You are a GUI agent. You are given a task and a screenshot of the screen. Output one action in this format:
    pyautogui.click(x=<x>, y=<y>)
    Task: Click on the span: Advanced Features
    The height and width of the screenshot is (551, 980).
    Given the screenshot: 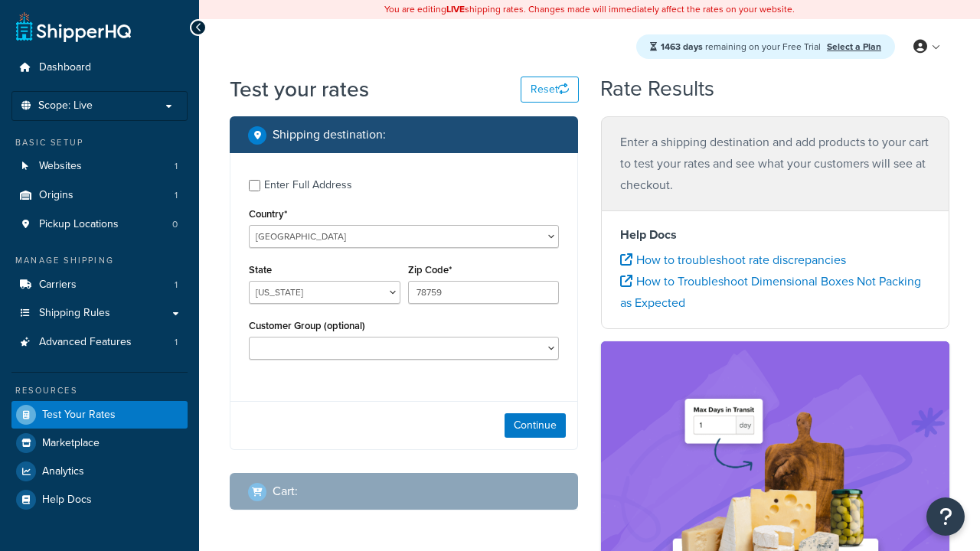 What is the action you would take?
    pyautogui.click(x=85, y=342)
    